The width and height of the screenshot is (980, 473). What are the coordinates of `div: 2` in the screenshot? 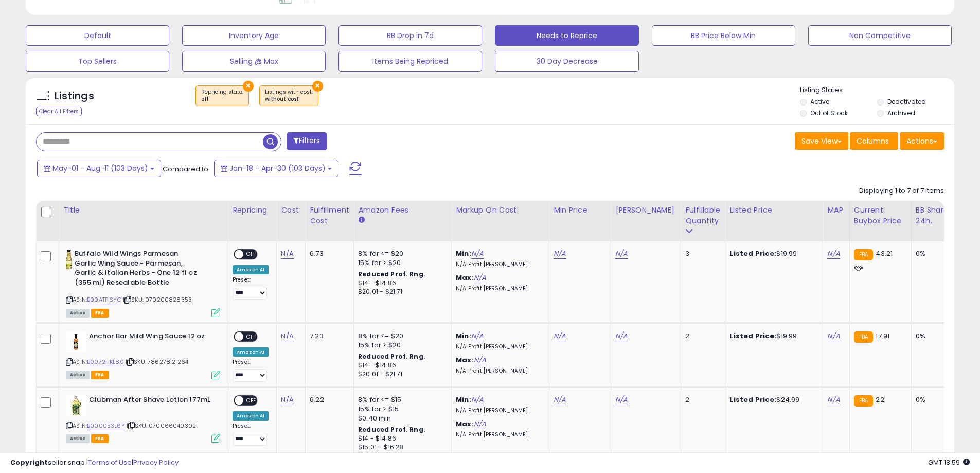 It's located at (701, 400).